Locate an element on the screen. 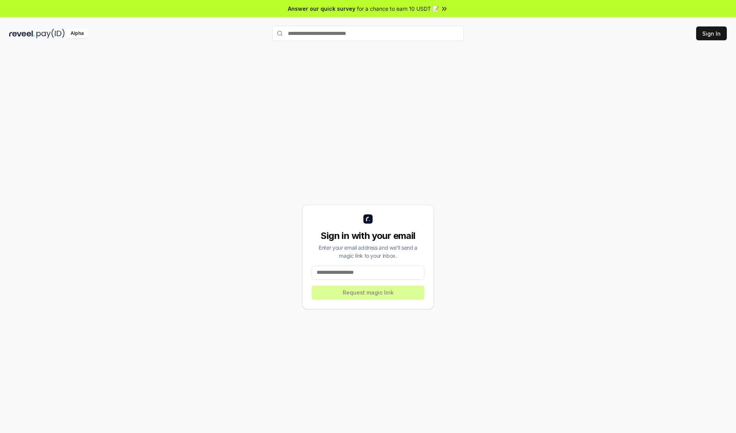 The image size is (736, 433). button: Sign In is located at coordinates (711, 33).